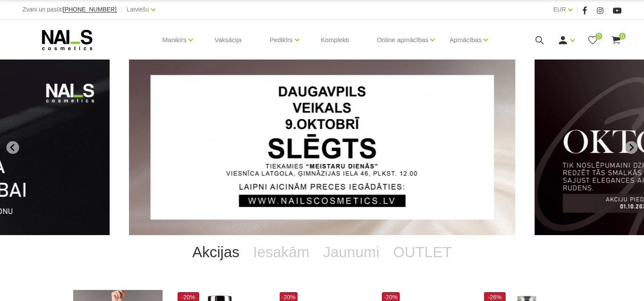  Describe the element at coordinates (138, 9) in the screenshot. I see `a: Latviešu` at that location.